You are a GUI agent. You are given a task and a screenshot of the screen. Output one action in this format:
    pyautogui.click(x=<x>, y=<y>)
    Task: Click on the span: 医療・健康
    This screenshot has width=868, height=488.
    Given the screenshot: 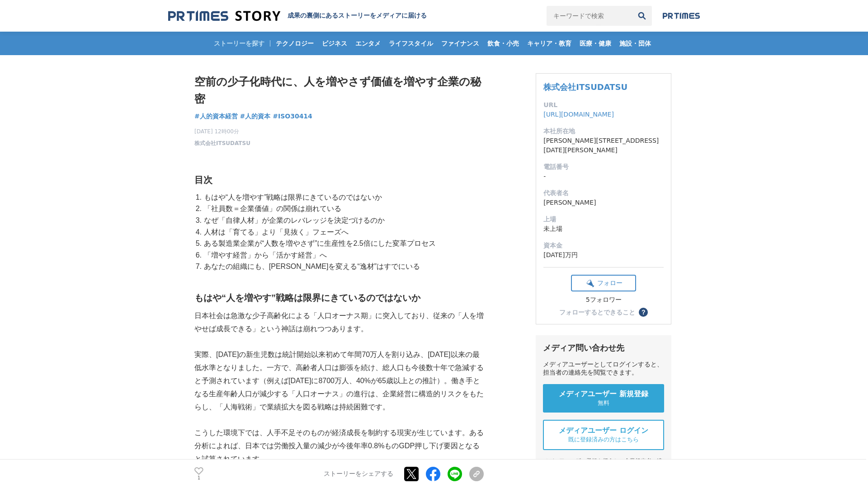 What is the action you would take?
    pyautogui.click(x=595, y=43)
    